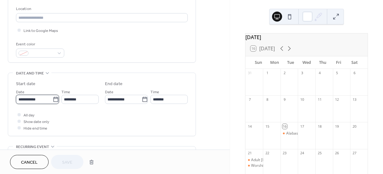 The width and height of the screenshot is (383, 174). Describe the element at coordinates (26, 84) in the screenshot. I see `div: Start date` at that location.